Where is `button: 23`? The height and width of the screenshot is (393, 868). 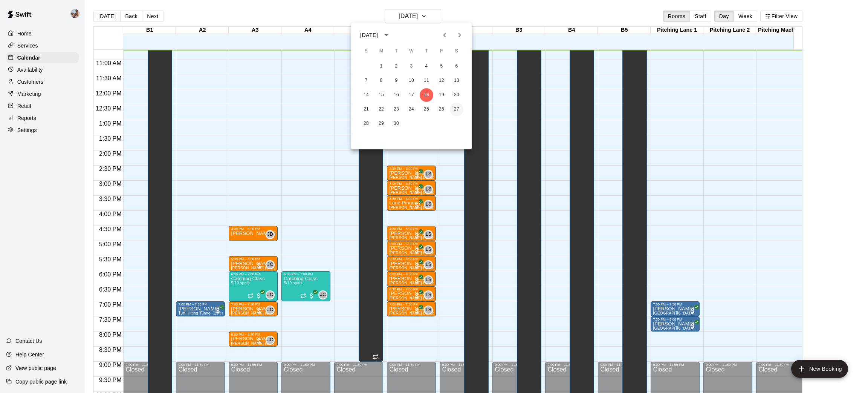
button: 23 is located at coordinates (396, 110).